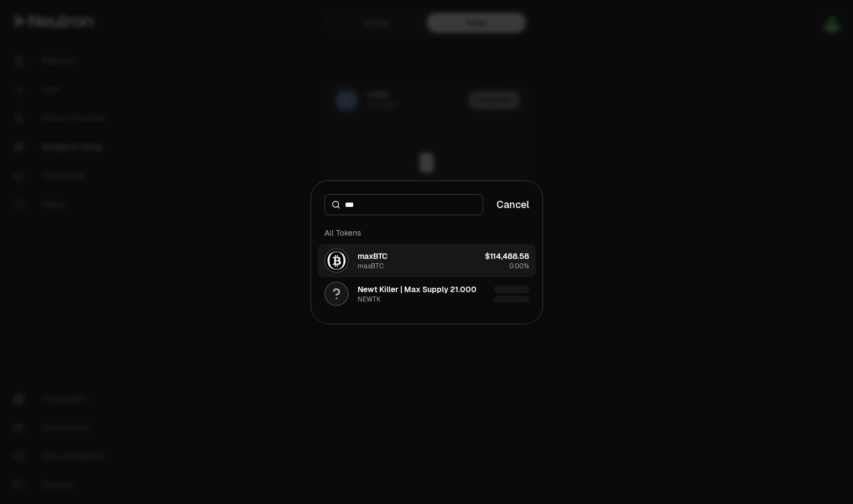  I want to click on div: All Tokens, so click(427, 233).